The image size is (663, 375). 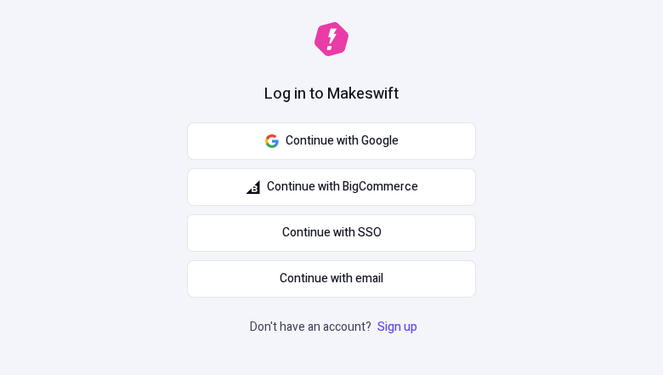 What do you see at coordinates (331, 187) in the screenshot?
I see `button: Continue with BigCommerce` at bounding box center [331, 187].